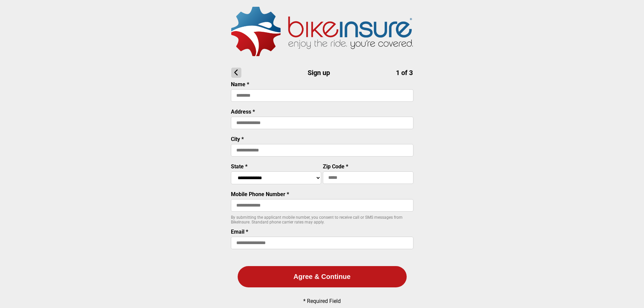  Describe the element at coordinates (243, 111) in the screenshot. I see `label: Address *` at that location.